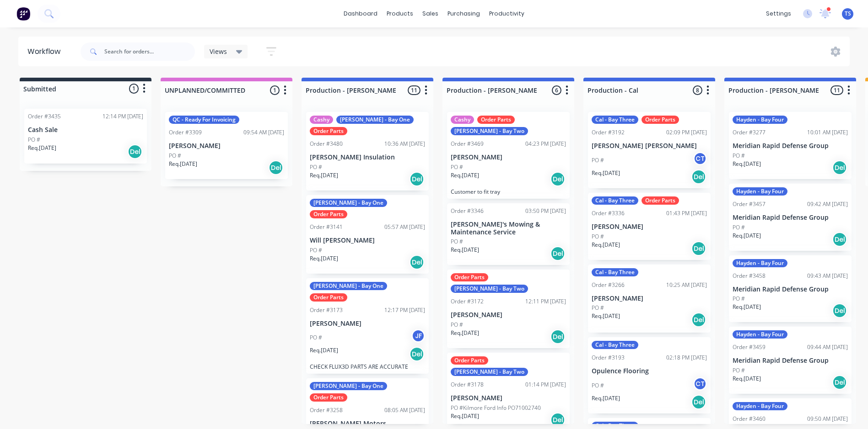  I want to click on img: Factory, so click(23, 14).